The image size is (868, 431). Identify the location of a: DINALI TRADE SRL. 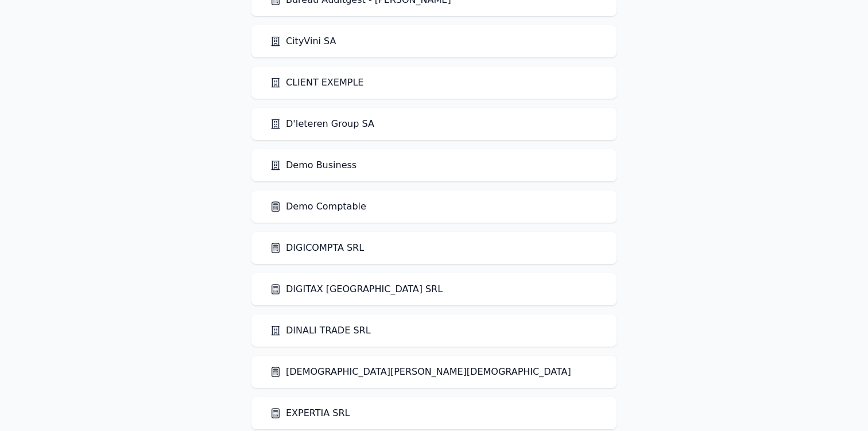
(320, 330).